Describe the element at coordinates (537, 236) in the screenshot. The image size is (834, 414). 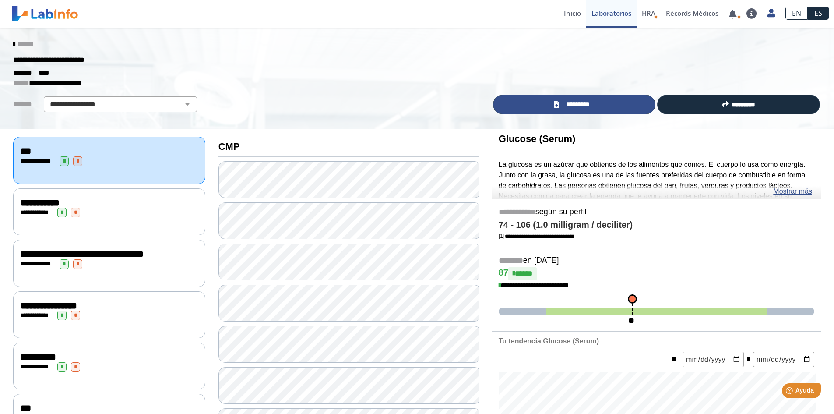
I see `a: [1]` at that location.